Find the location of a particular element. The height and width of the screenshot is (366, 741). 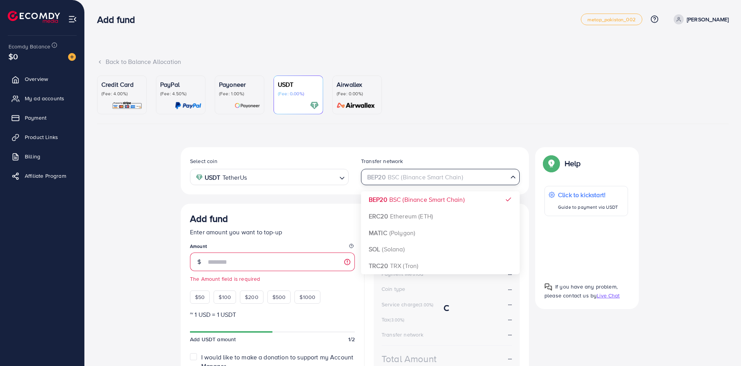

p: Click to kickstart! is located at coordinates (588, 195).